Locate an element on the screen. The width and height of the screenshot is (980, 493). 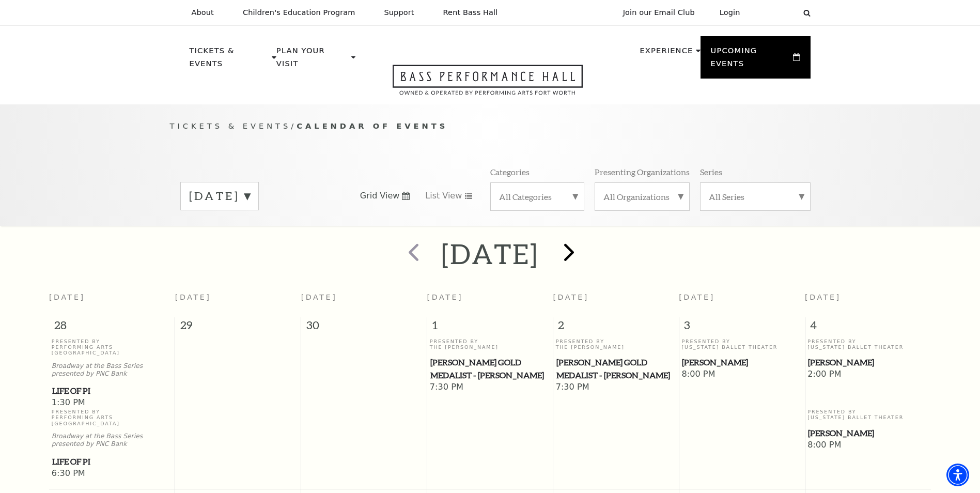
a: Open this option is located at coordinates (488, 84).